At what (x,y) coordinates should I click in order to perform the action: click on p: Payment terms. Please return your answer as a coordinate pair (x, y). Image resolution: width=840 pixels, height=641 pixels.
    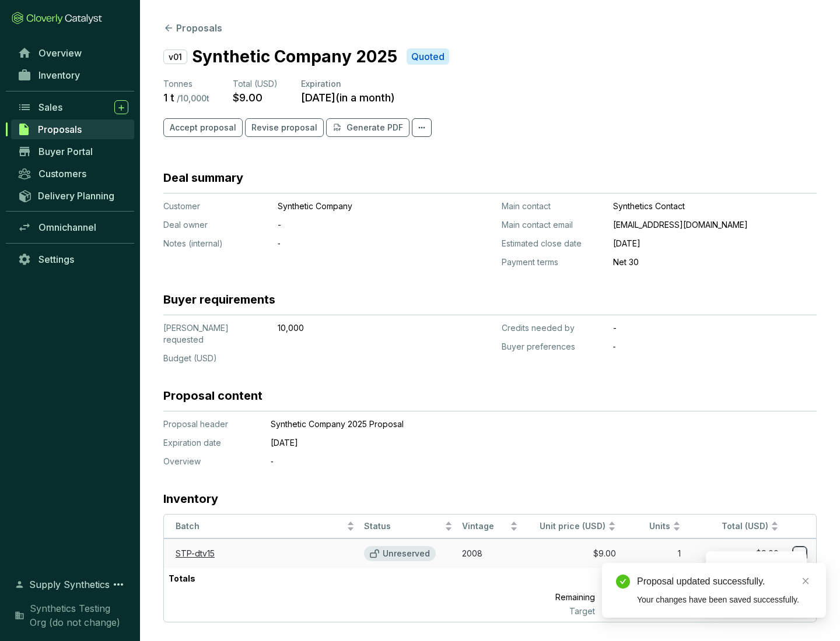
    Looking at the image, I should click on (553, 263).